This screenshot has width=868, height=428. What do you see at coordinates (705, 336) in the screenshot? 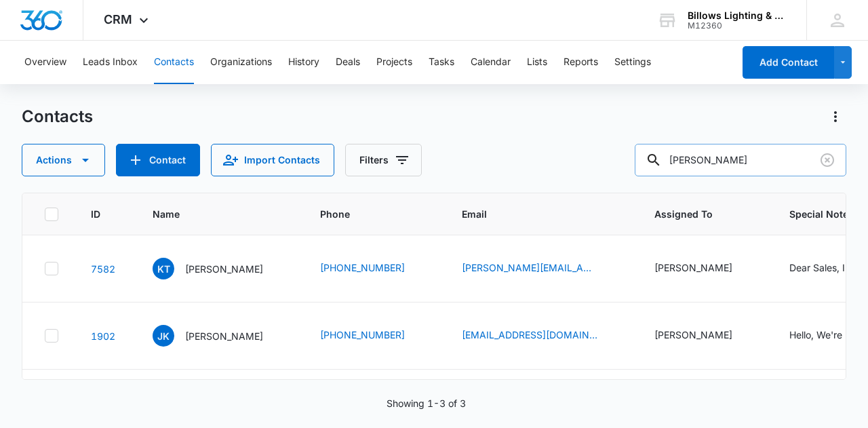
I see `div: Assigned To - Carrie Wells - Select to Edit Field` at bounding box center [705, 336].